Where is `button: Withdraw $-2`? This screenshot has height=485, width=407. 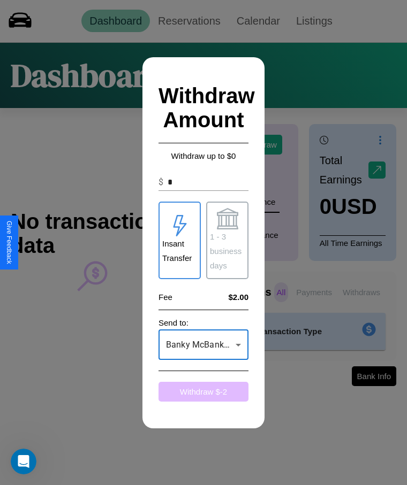 button: Withdraw $-2 is located at coordinates (203, 392).